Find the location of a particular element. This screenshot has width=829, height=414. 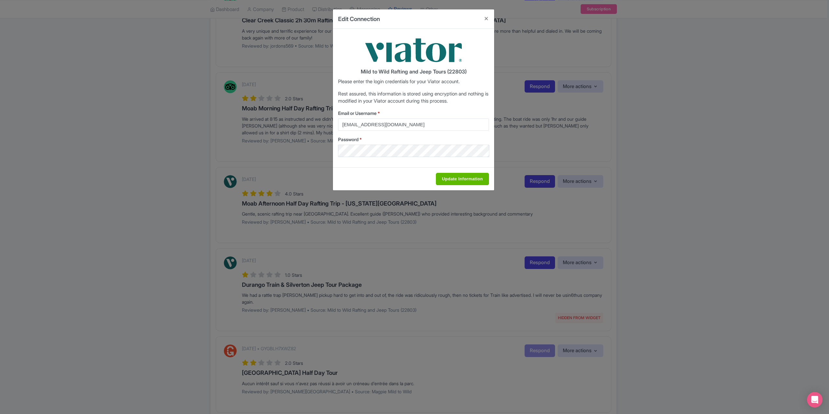

p: Please enter the login credentials for your Viator account. is located at coordinates (414, 82).